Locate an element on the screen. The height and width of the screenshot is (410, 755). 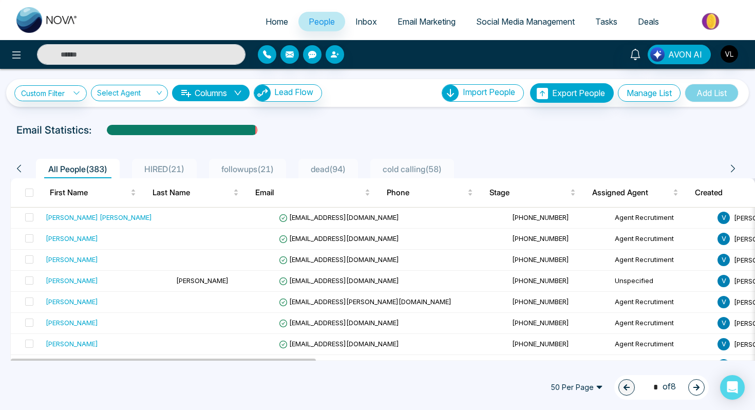
a: Deals is located at coordinates (648, 22).